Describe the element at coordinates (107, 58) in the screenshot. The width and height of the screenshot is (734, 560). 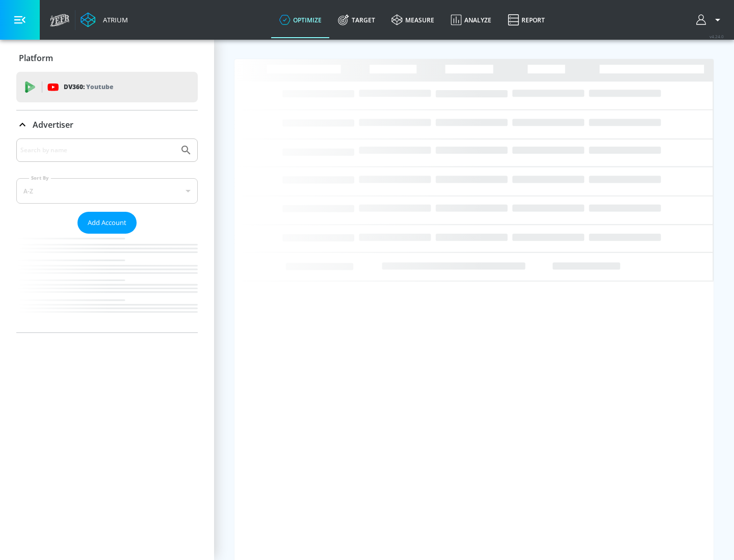
I see `div: Platform` at that location.